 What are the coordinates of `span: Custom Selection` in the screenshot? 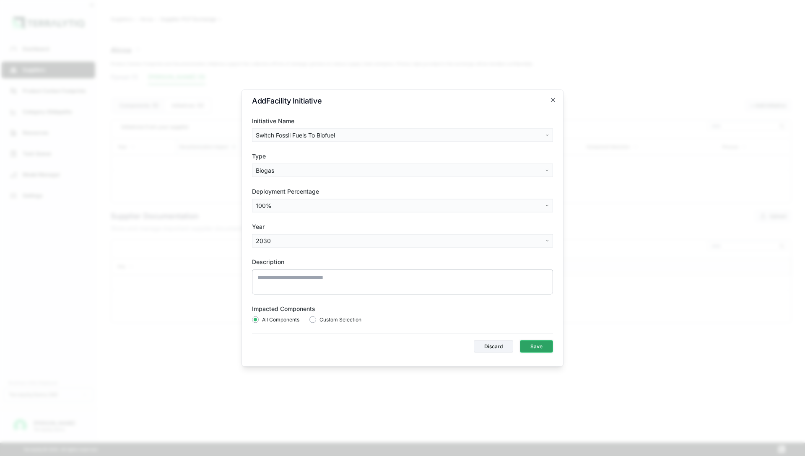 It's located at (340, 320).